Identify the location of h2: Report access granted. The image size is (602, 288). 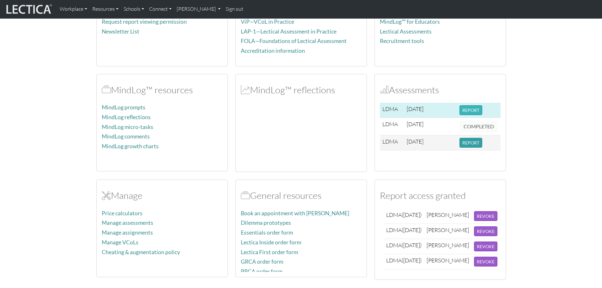
(440, 195).